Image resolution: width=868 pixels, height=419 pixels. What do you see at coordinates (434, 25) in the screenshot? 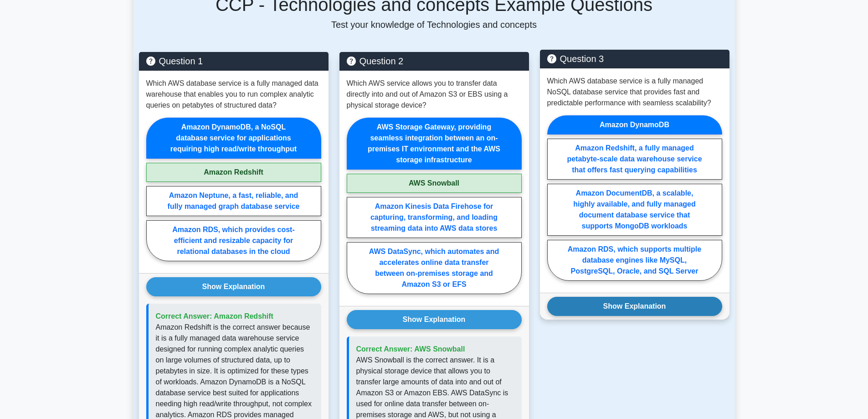
I see `p: Test your knowledge of Technologies and concepts` at bounding box center [434, 25].